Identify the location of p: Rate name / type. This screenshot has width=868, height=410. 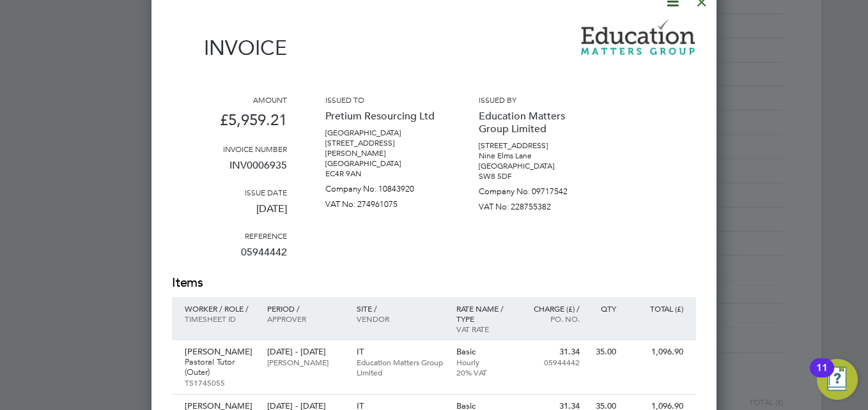
(484, 314).